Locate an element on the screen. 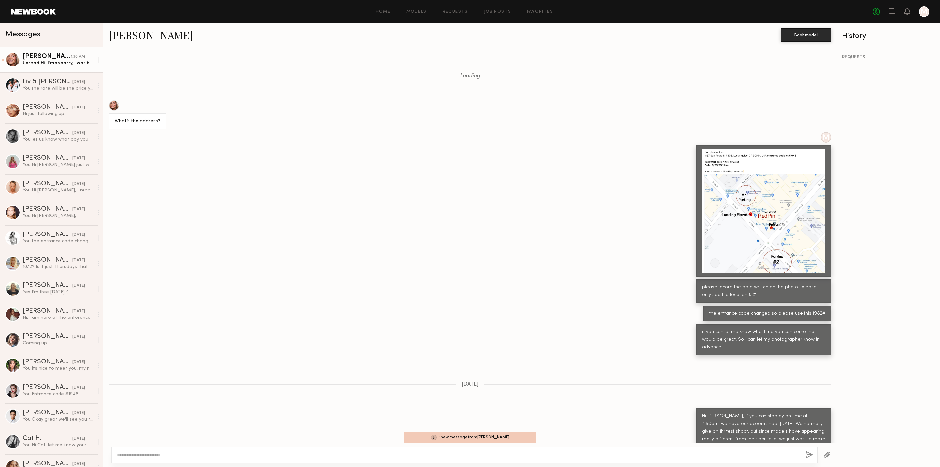 Image resolution: width=940 pixels, height=467 pixels. a: Models is located at coordinates (416, 12).